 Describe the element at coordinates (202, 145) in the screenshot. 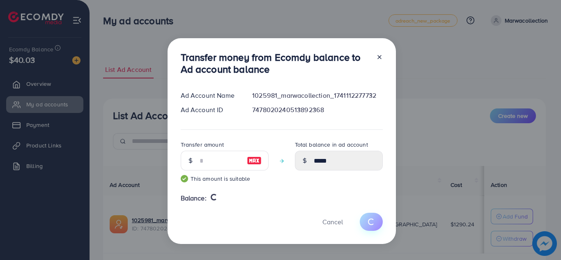

I see `label: Transfer amount` at that location.